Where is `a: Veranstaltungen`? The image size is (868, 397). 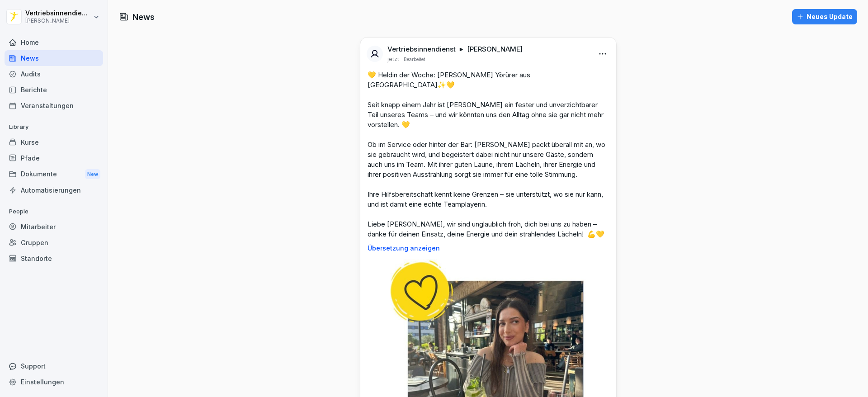
a: Veranstaltungen is located at coordinates (54, 106).